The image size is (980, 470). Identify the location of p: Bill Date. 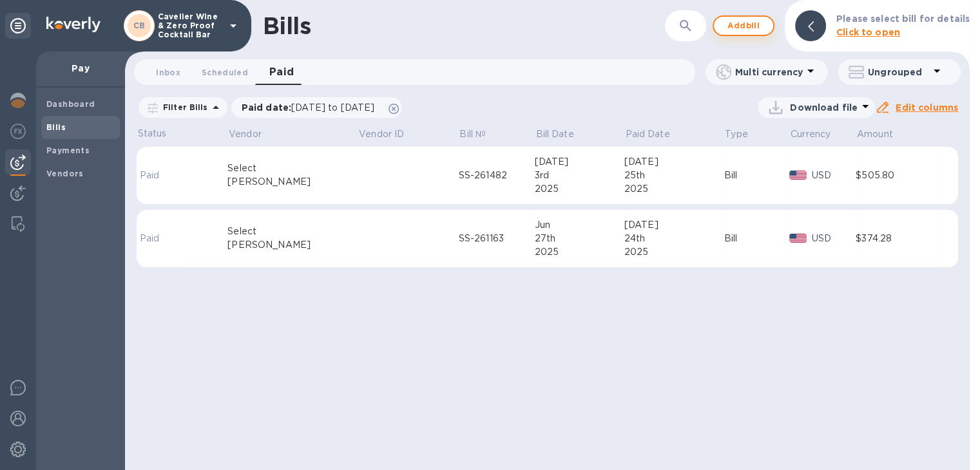
(554, 134).